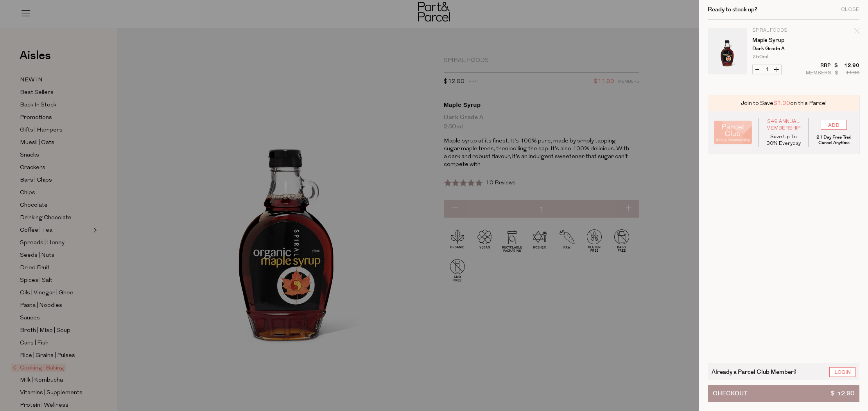  I want to click on div: Join to Save on this Parcel, so click(783, 103).